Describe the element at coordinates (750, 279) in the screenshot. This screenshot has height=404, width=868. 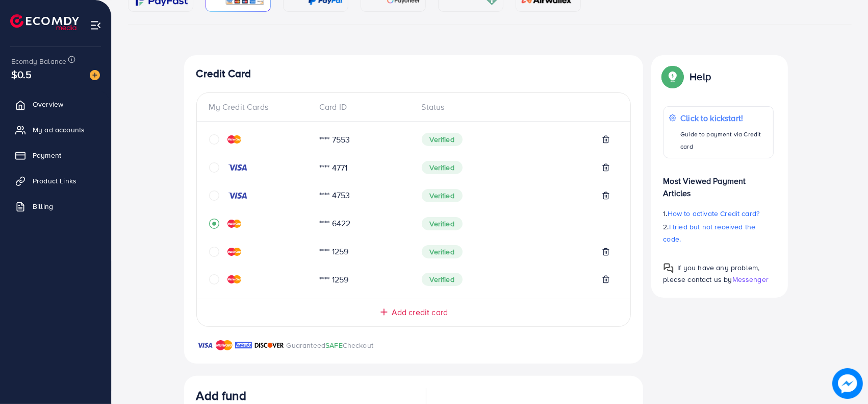
I see `span: Messenger` at that location.